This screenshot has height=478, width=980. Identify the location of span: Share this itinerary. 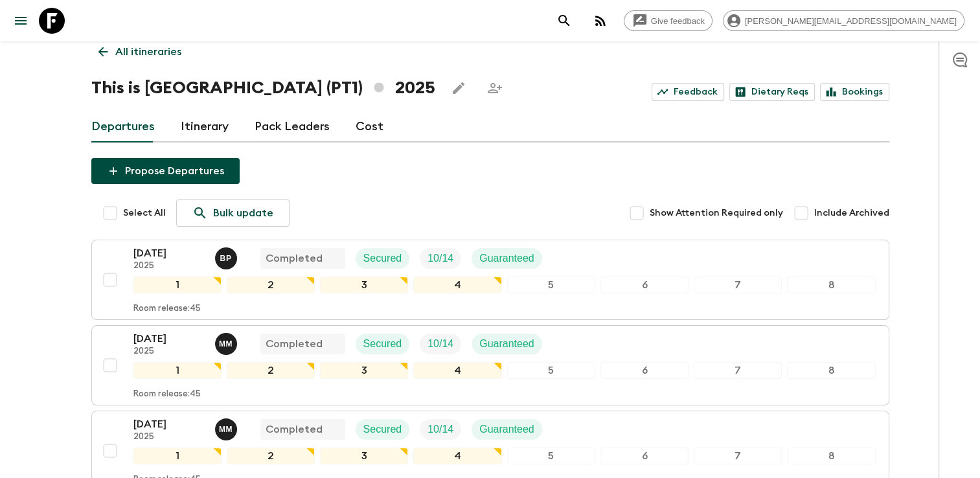
(495, 88).